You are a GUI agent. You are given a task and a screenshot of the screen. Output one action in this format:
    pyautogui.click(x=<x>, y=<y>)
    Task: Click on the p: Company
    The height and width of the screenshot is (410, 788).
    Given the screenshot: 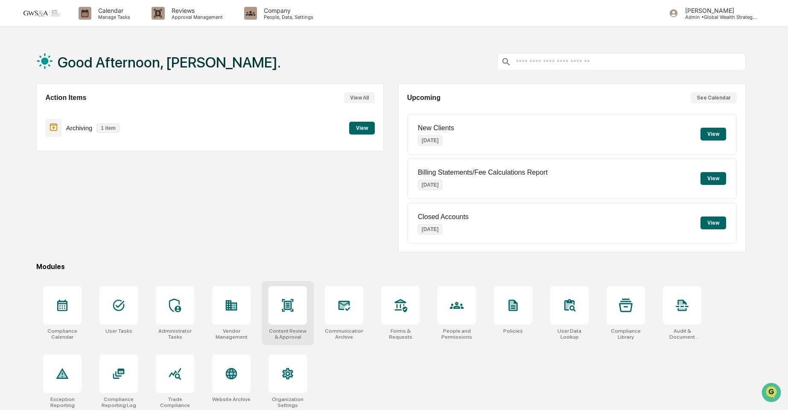 What is the action you would take?
    pyautogui.click(x=287, y=10)
    